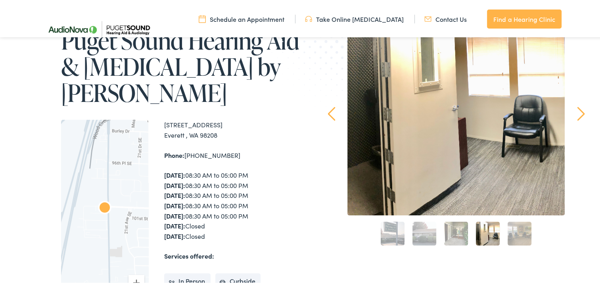 The height and width of the screenshot is (284, 600). I want to click on a: Contact Us, so click(446, 17).